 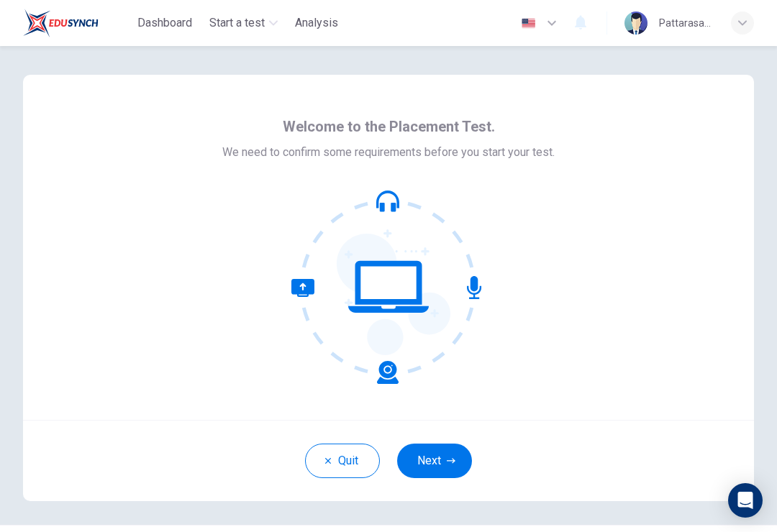 What do you see at coordinates (165, 23) in the screenshot?
I see `span: Dashboard` at bounding box center [165, 23].